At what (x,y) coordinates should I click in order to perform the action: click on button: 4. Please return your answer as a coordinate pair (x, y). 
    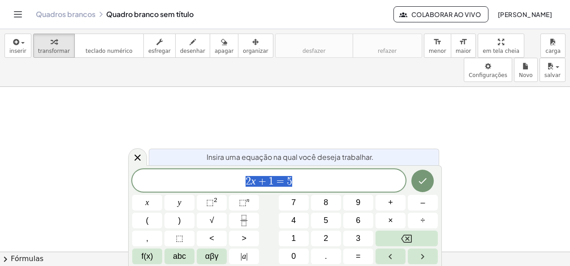
    Looking at the image, I should click on (294, 221).